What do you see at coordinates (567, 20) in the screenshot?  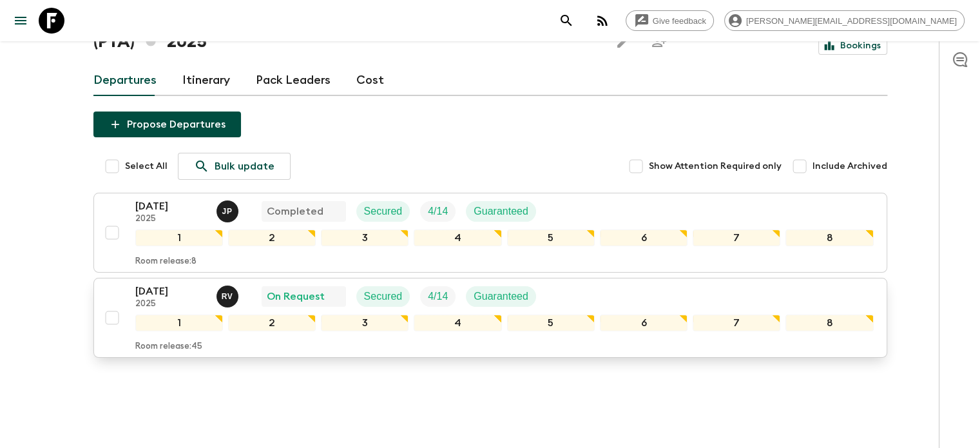 I see `button: search adventures` at bounding box center [567, 20].